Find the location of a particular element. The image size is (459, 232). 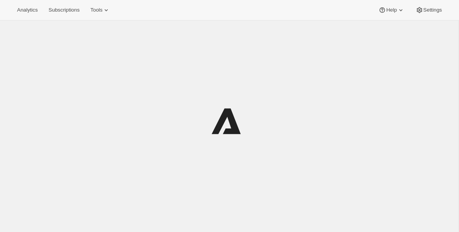

button: Subscriptions is located at coordinates (64, 10).